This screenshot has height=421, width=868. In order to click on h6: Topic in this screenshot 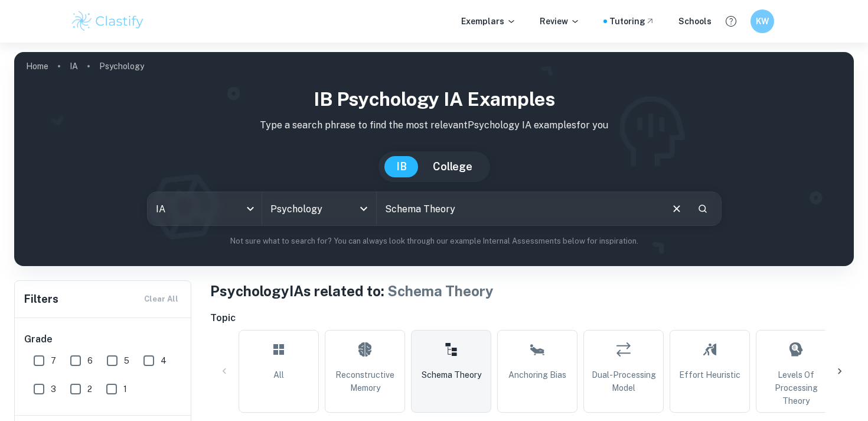, I will do `click(532, 318)`.